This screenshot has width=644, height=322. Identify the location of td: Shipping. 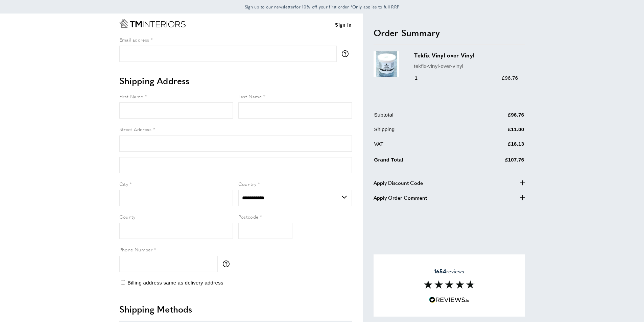
(419, 132).